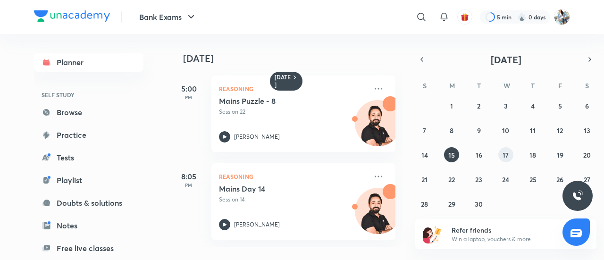 This screenshot has height=260, width=604. What do you see at coordinates (189, 89) in the screenshot?
I see `h5: 5:00` at bounding box center [189, 89].